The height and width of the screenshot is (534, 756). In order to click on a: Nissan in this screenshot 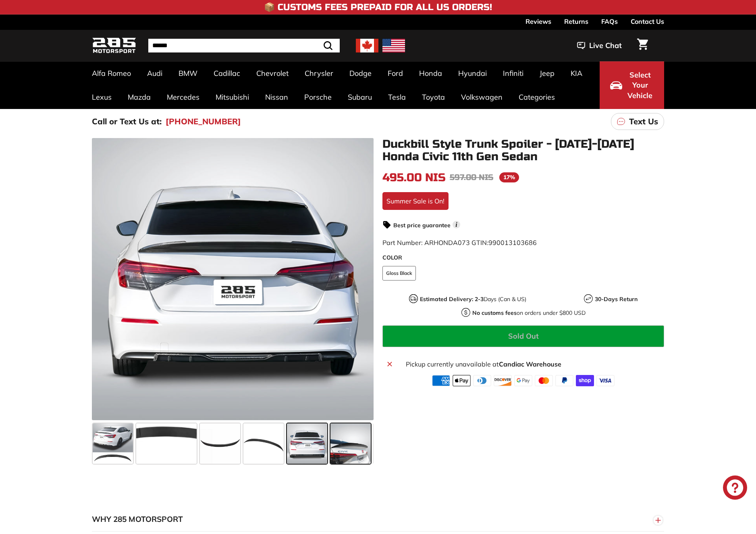, I will do `click(277, 97)`.